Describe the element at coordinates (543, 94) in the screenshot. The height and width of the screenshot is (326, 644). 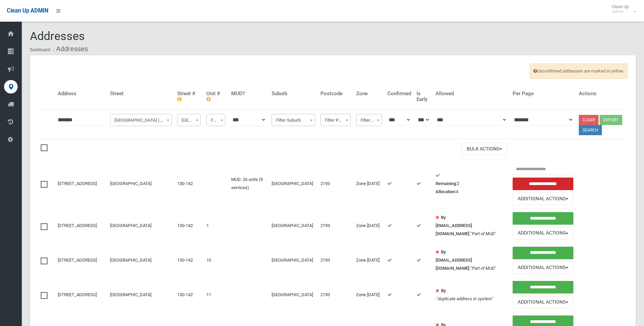
I see `h4: Per Page` at that location.